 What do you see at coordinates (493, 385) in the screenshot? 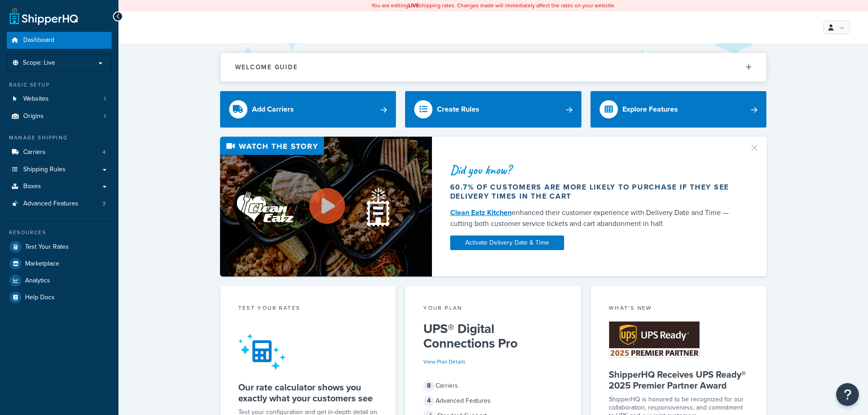
I see `div: Carriers` at bounding box center [493, 385].